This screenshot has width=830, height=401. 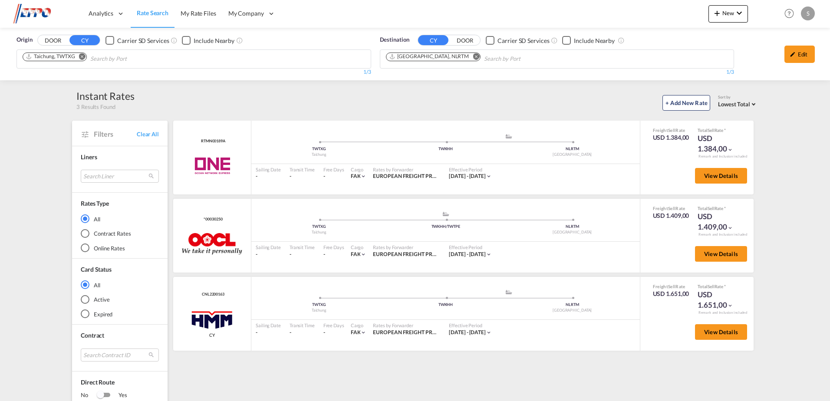 What do you see at coordinates (95, 204) in the screenshot?
I see `div: Rates Type` at bounding box center [95, 204].